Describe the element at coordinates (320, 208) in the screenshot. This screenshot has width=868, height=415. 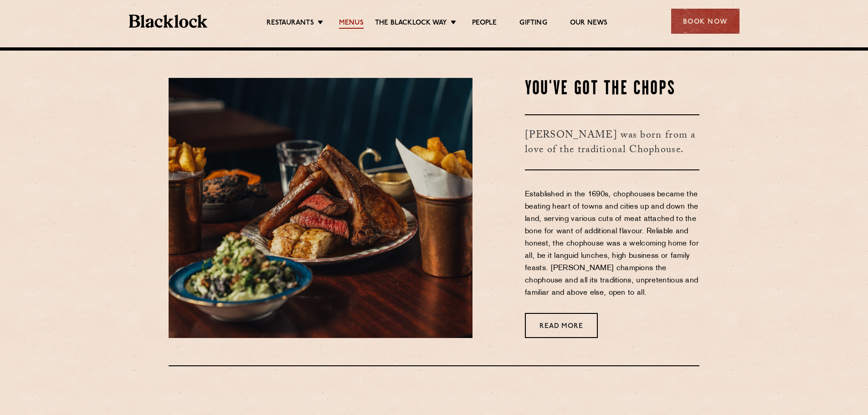
I see `img: May25-Blacklock-AllIn-00417-scaled-e1752246198448.jpg` at that location.